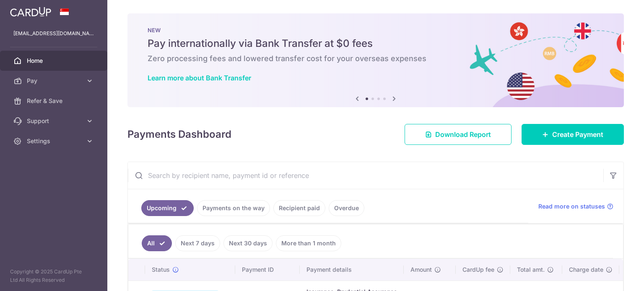 Image resolution: width=644 pixels, height=291 pixels. Describe the element at coordinates (375, 59) in the screenshot. I see `h6: Zero processing fees and lowered transfer cost for your overseas expenses` at that location.